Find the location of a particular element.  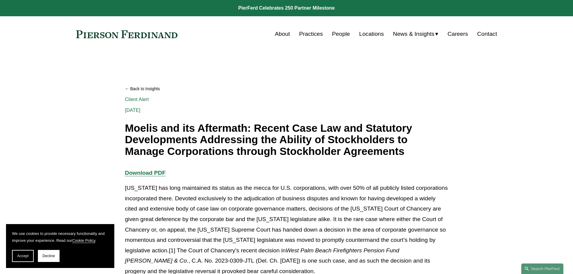

a: Cookie Policy is located at coordinates (84, 241).